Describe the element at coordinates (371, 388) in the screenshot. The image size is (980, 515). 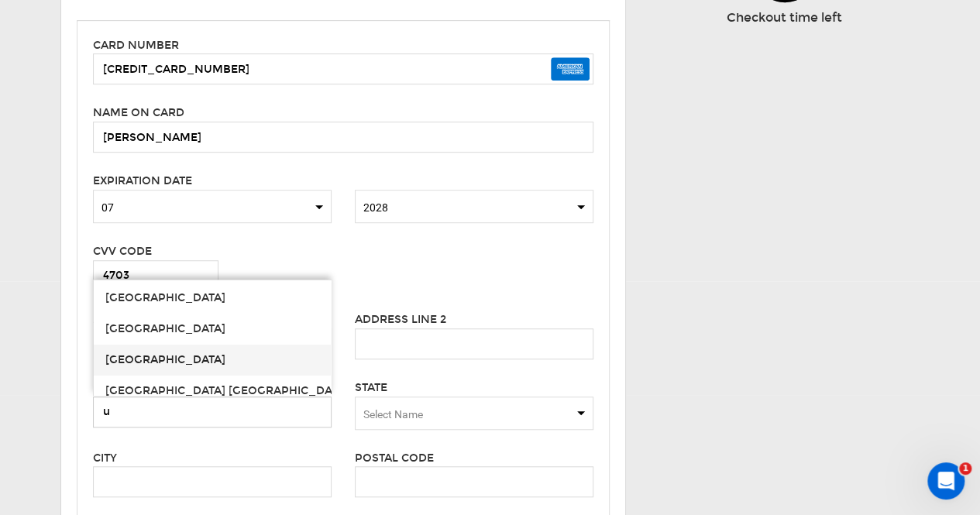
I see `label: State` at that location.